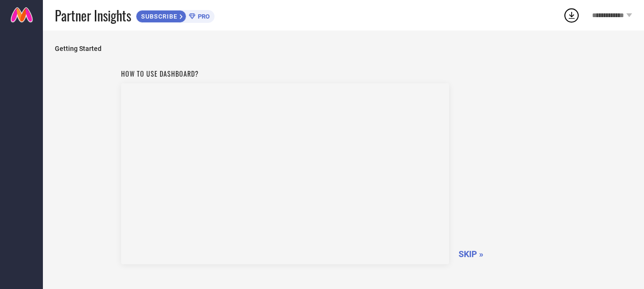 This screenshot has height=289, width=644. I want to click on span: SUBSCRIBE, so click(158, 16).